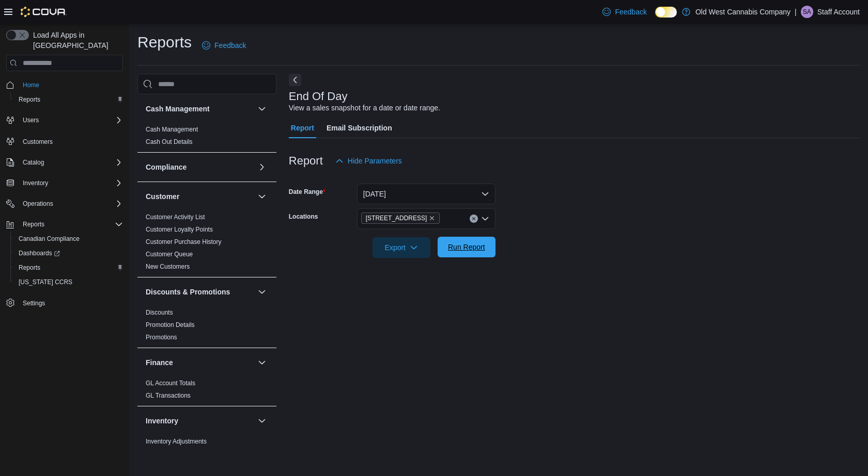 The height and width of the screenshot is (476, 868). I want to click on span: 215 King Street East, so click(400, 218).